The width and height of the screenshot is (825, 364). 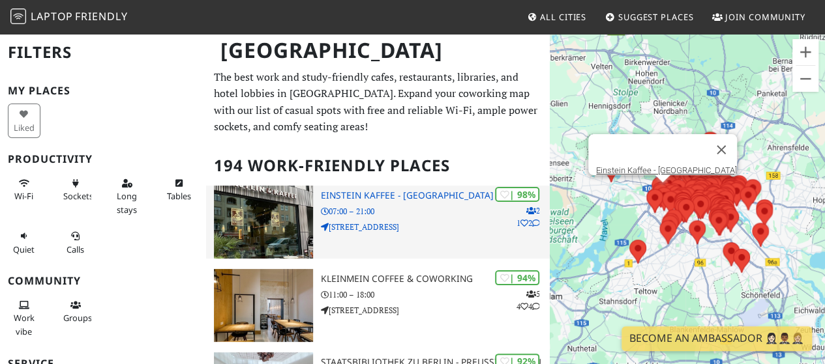 I want to click on button: Wi-Fi, so click(x=24, y=190).